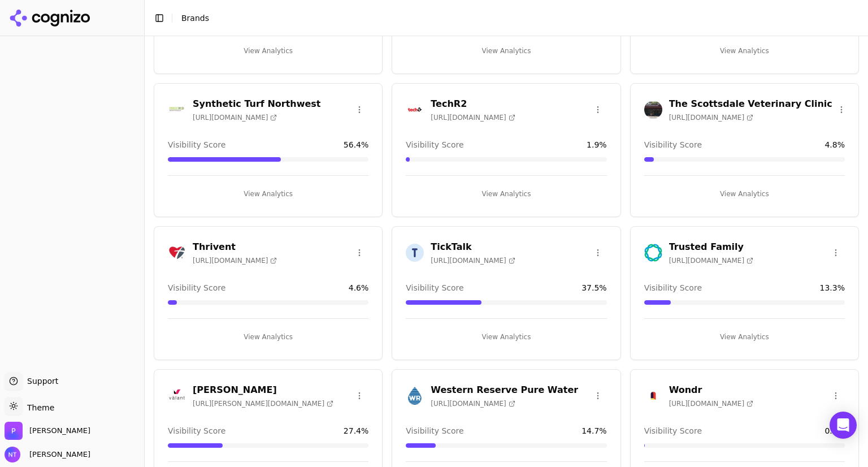  Describe the element at coordinates (195, 18) in the screenshot. I see `span: Brands` at that location.